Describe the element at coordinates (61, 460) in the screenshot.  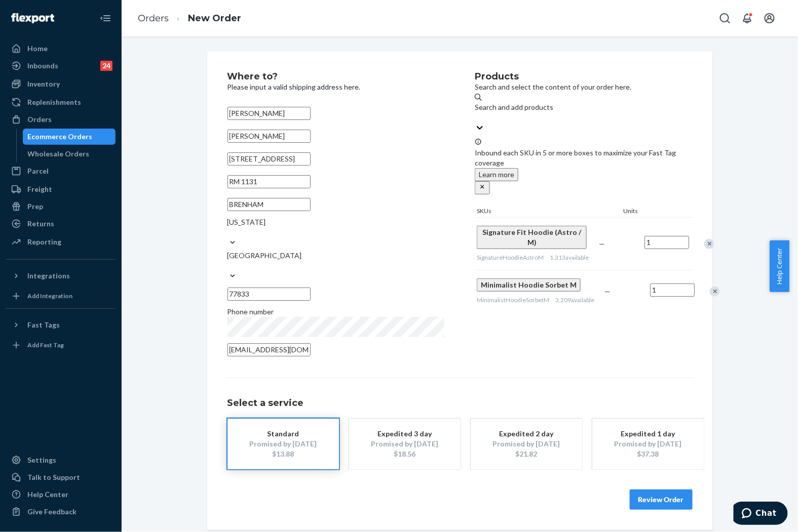
I see `a: Settings` at that location.